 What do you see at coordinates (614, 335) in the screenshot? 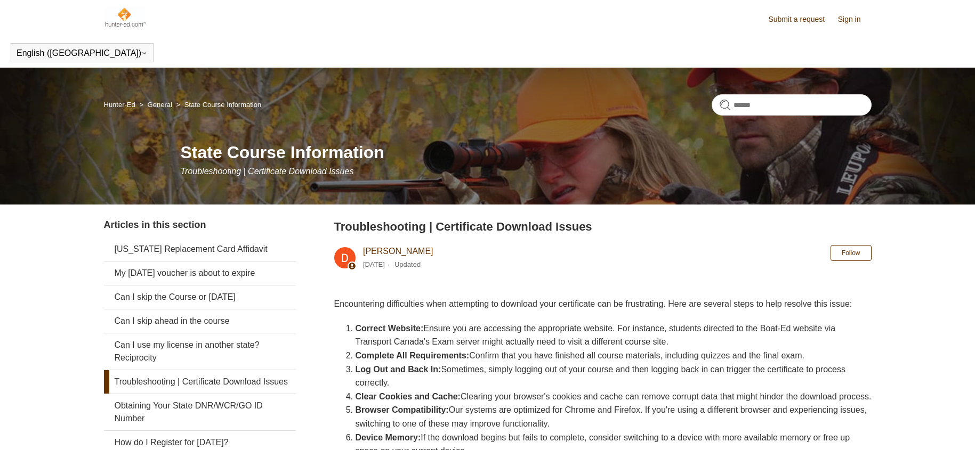
I see `li: Ensure you are accessing the appropriate website. For instance, students directed to the Boat-Ed ...` at bounding box center [614, 335].